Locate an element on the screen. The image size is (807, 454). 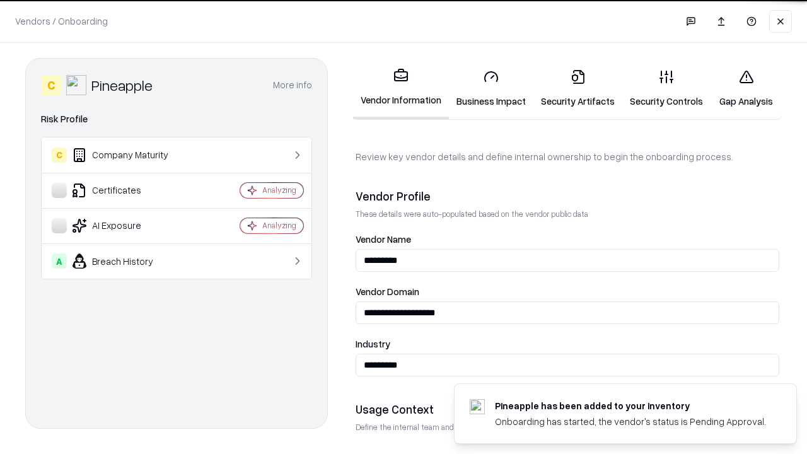
div: Vendor Profile is located at coordinates (568, 196).